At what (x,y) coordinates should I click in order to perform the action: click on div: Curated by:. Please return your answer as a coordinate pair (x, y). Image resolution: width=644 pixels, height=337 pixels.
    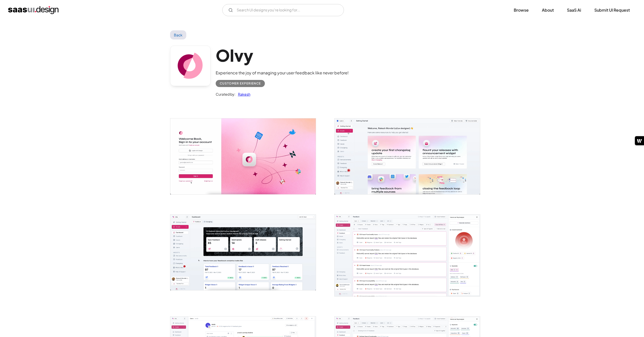
    Looking at the image, I should click on (226, 94).